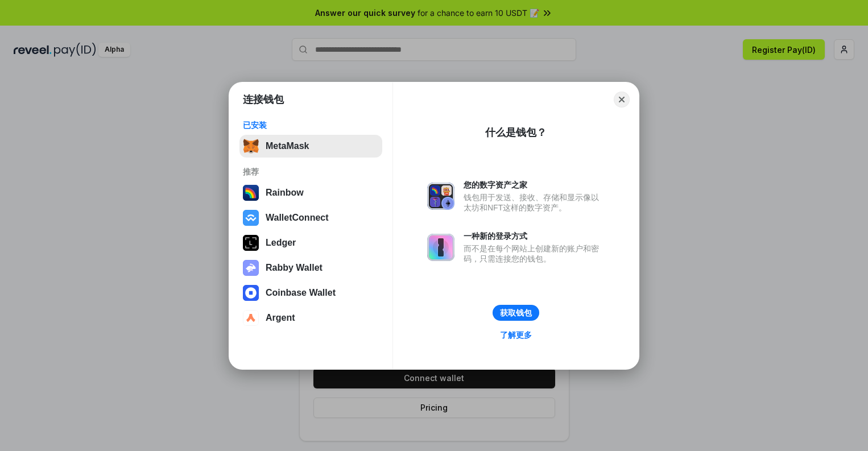 The image size is (868, 451). Describe the element at coordinates (251, 146) in the screenshot. I see `img: svg+xml,%3Csvg%20fill%3D%22none%22%20height%3D%2233%22%20viewBox%3D%220%200%2035%2033%22%20width%...` at that location.